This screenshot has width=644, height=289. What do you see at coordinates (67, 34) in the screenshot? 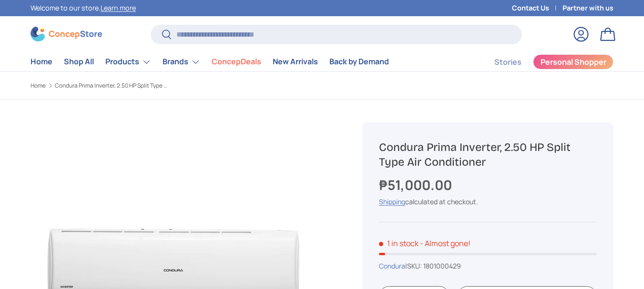
I see `img: ConcepStore` at bounding box center [67, 34].